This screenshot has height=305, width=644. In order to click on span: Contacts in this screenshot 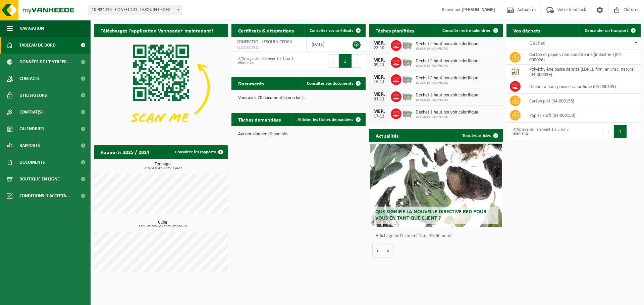, I will do `click(30, 79)`.